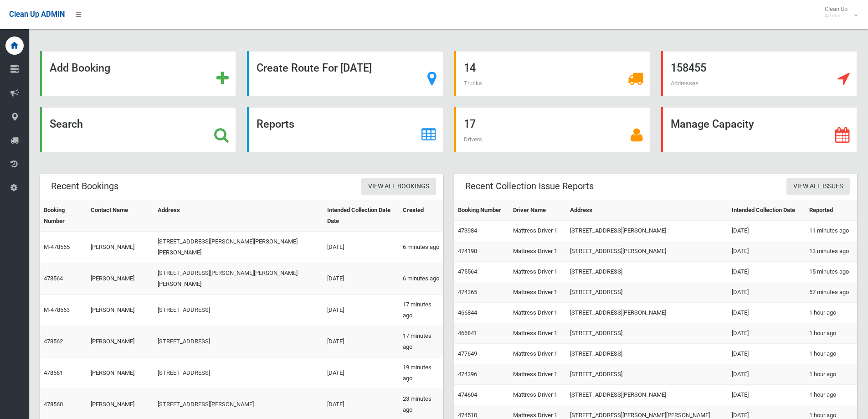 The image size is (868, 419). I want to click on td: 11 minutes ago, so click(831, 230).